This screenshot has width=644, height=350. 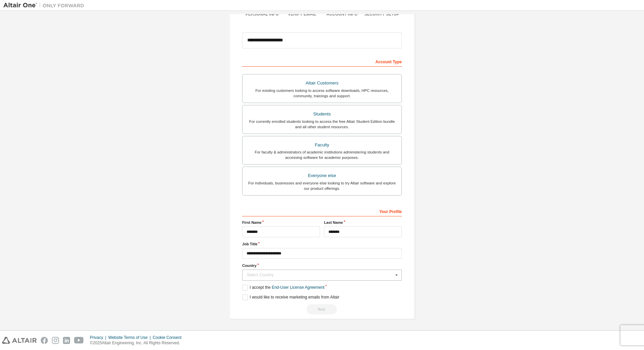 I want to click on div: Students, so click(x=322, y=114).